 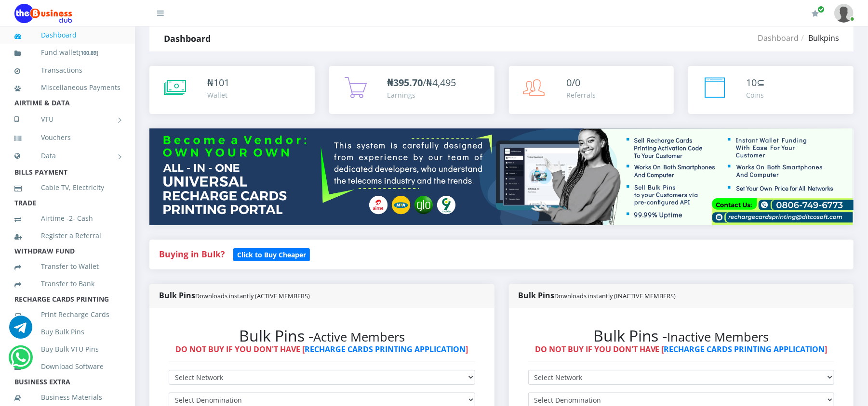 What do you see at coordinates (68, 284) in the screenshot?
I see `a: Transfer to Bank` at bounding box center [68, 284].